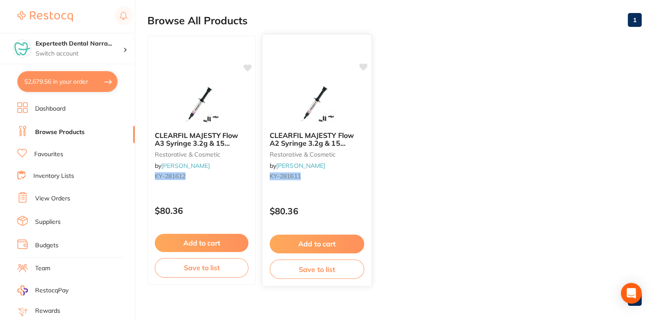  Describe the element at coordinates (43, 290) in the screenshot. I see `a: RestocqPay` at that location.